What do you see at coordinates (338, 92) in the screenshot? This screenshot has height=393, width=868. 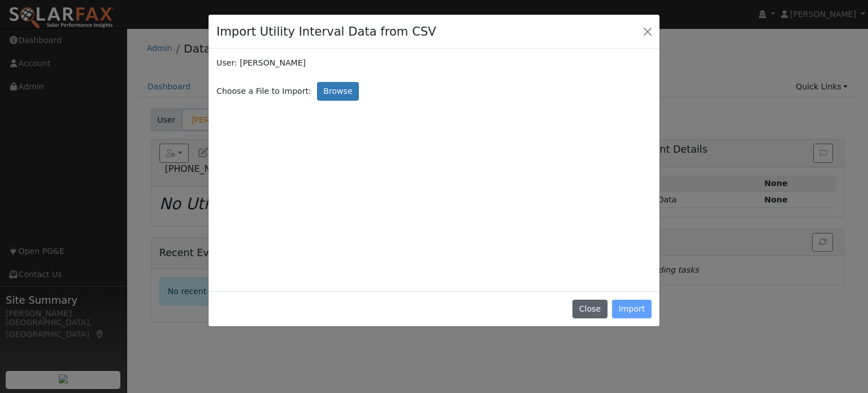 I see `label: Browse` at bounding box center [338, 92].